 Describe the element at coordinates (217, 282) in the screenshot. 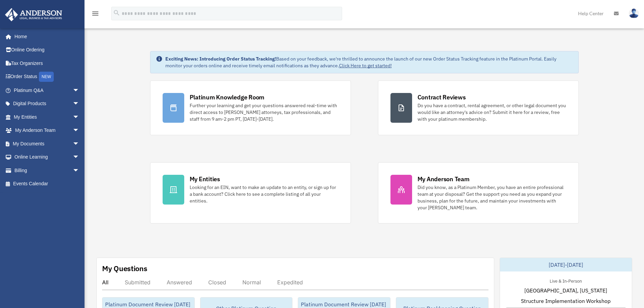

I see `div: Closed` at that location.